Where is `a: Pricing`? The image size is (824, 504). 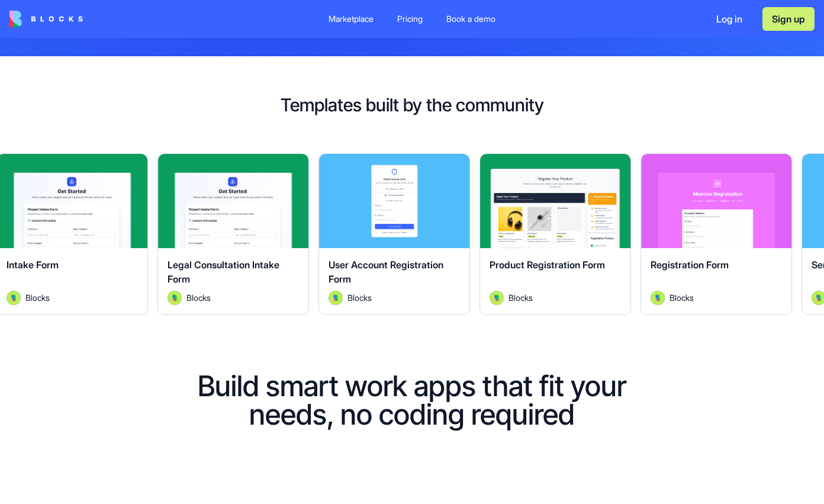 a: Pricing is located at coordinates (410, 19).